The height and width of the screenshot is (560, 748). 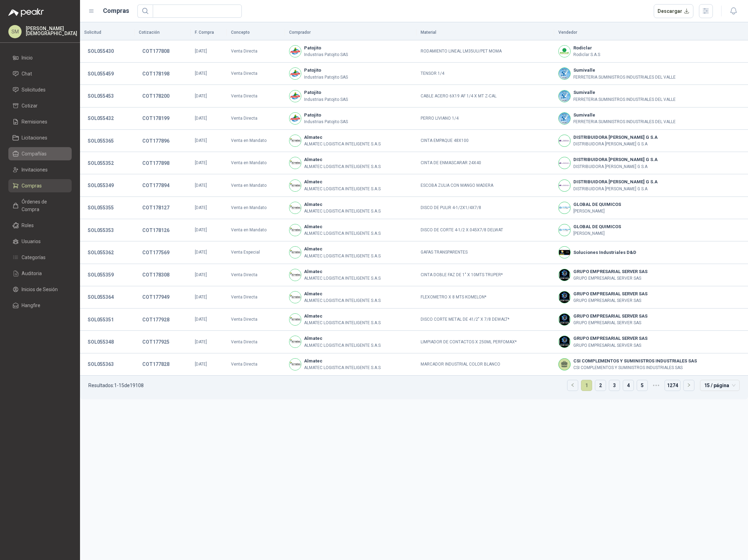 I want to click on span: Cotizar, so click(x=29, y=105).